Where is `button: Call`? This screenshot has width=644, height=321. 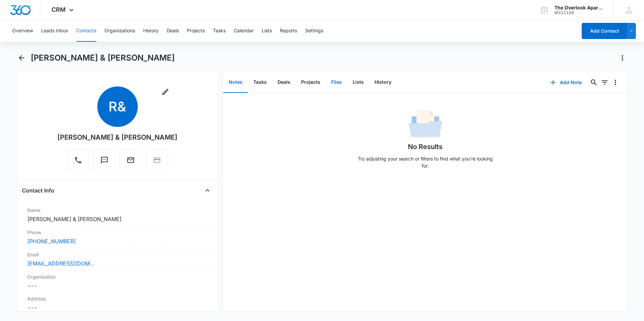
button: Call is located at coordinates (78, 160).